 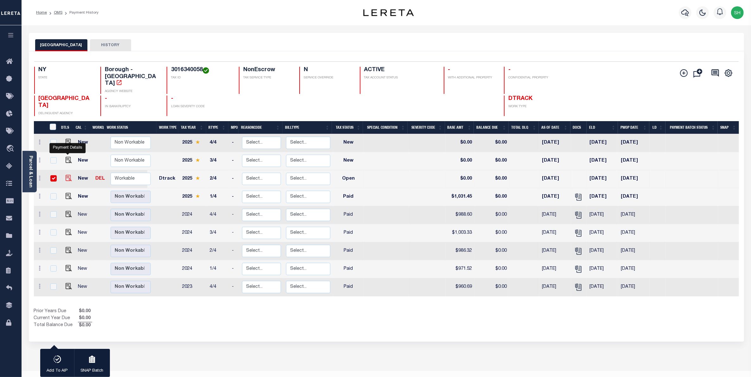 I want to click on p: CONFIDENTIAL PROPERTY, so click(x=535, y=78).